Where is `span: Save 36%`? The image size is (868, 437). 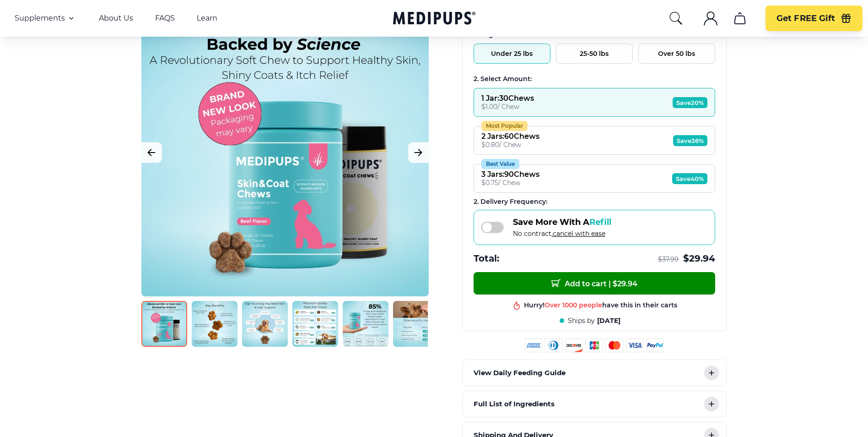 span: Save 36% is located at coordinates (690, 141).